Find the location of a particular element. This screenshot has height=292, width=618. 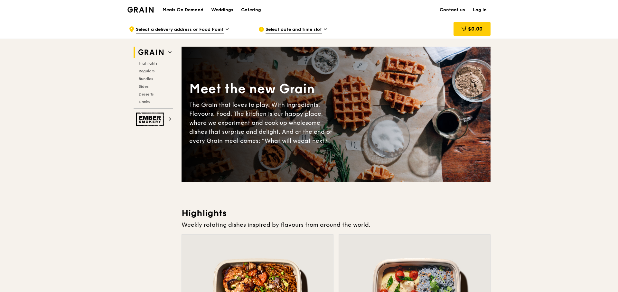

img: Grain is located at coordinates (140, 10).